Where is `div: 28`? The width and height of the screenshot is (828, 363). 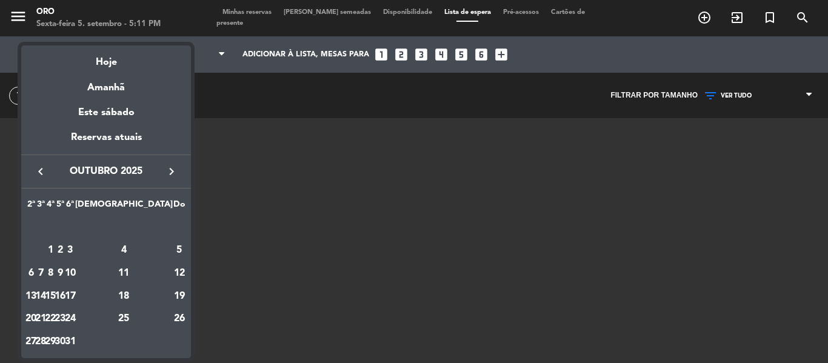 div: 28 is located at coordinates (41, 342).